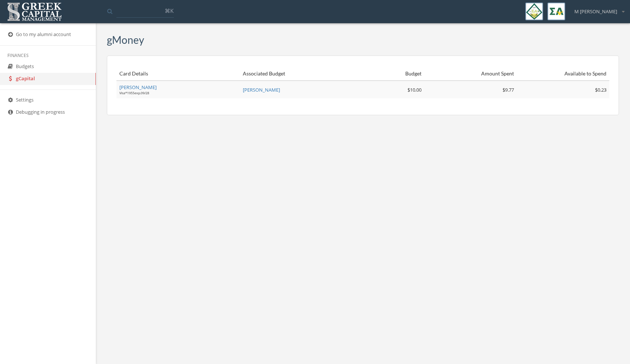 The height and width of the screenshot is (364, 630). What do you see at coordinates (169, 11) in the screenshot?
I see `span: ⌘K` at bounding box center [169, 11].